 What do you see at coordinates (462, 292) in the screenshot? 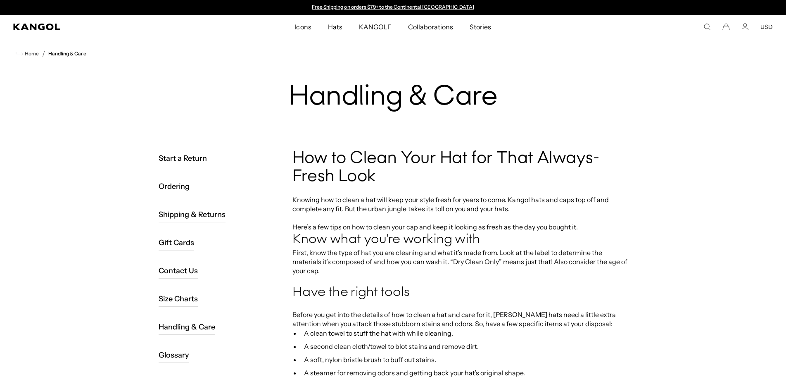
I see `h4: Have the right tools` at bounding box center [462, 292].